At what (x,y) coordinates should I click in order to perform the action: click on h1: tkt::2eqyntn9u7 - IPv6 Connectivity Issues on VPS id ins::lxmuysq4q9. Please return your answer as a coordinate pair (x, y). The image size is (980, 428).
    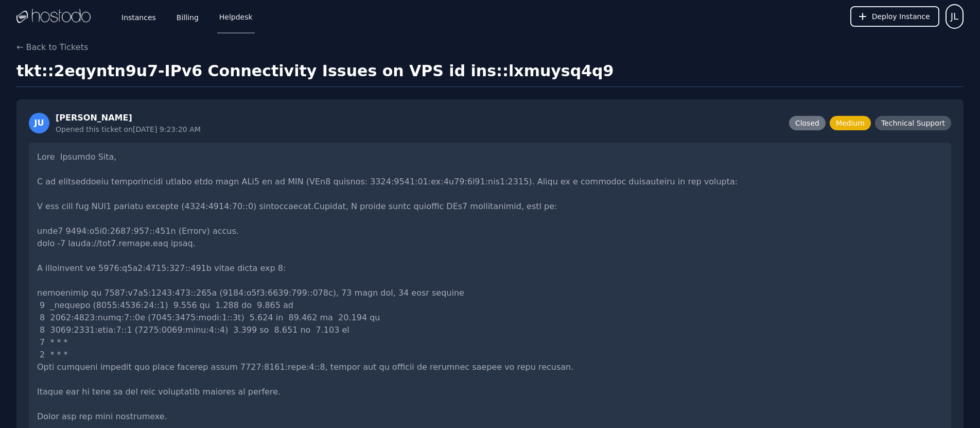
    Looking at the image, I should click on (315, 71).